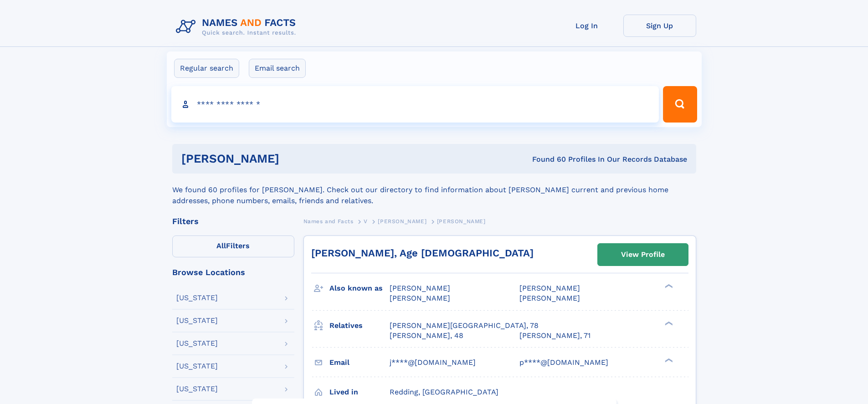 The height and width of the screenshot is (404, 868). What do you see at coordinates (587, 25) in the screenshot?
I see `a: Log In` at bounding box center [587, 25].